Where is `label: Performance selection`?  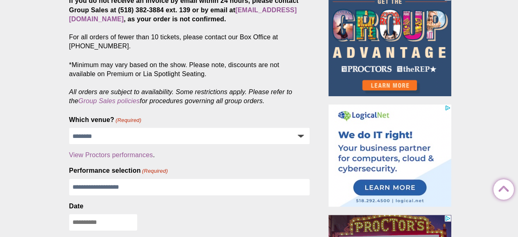 label: Performance selection is located at coordinates (118, 171).